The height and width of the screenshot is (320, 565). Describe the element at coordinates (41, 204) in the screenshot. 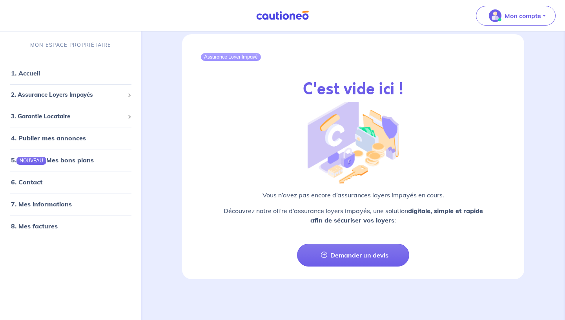

I see `a: 7. Mes informations` at that location.